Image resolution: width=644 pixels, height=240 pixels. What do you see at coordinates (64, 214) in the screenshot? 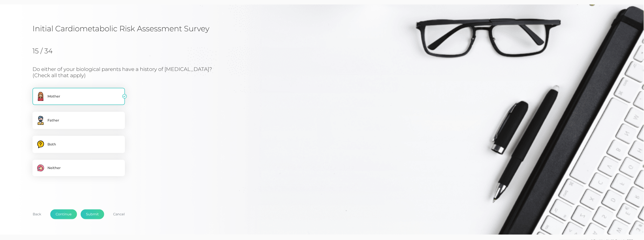
I see `button: Continue` at bounding box center [64, 214].